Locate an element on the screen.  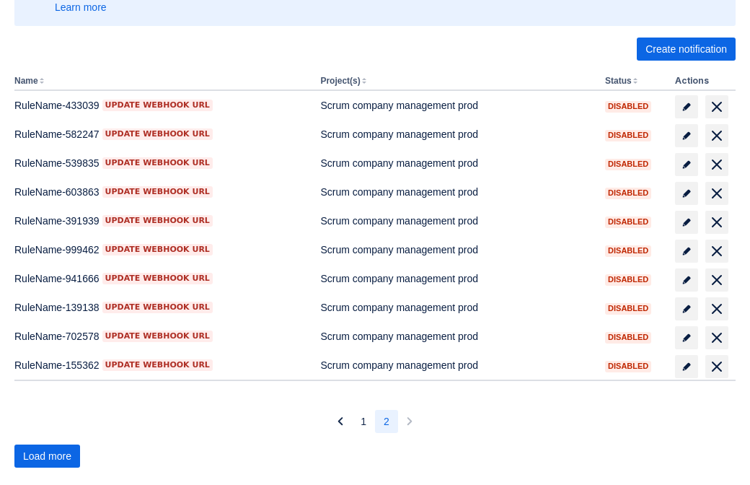
button: Next is located at coordinates (410, 421).